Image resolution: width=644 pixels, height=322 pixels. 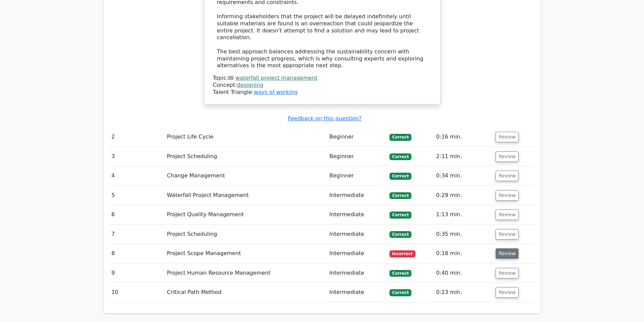 What do you see at coordinates (402, 254) in the screenshot?
I see `span: Incorrect` at bounding box center [402, 254].